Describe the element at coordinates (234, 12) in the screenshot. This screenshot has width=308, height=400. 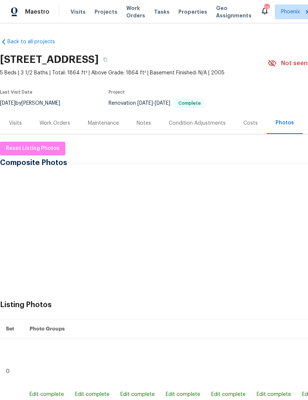
I see `span: Geo Assignments` at that location.